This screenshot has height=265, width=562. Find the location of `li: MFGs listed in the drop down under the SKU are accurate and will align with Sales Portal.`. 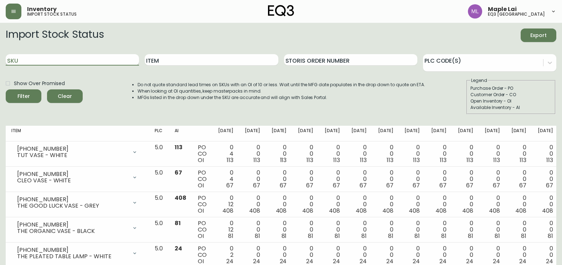

li: MFGs listed in the drop down under the SKU are accurate and will align with Sales Portal. is located at coordinates (282, 98).